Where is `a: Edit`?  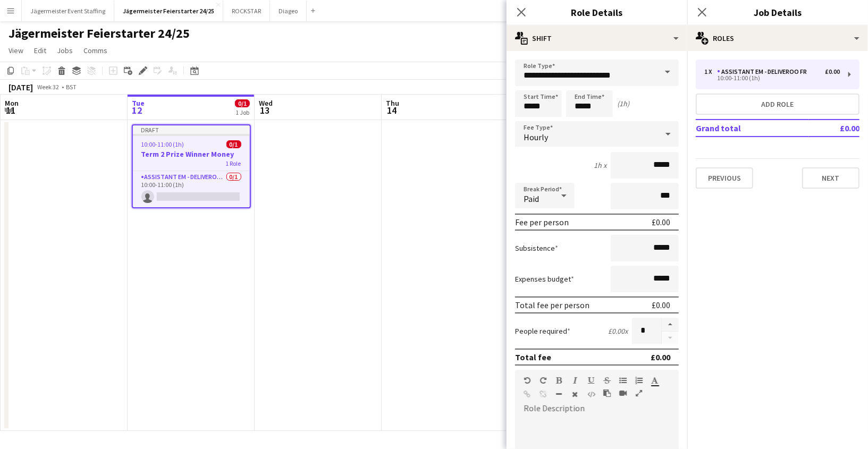
a: Edit is located at coordinates (40, 51).